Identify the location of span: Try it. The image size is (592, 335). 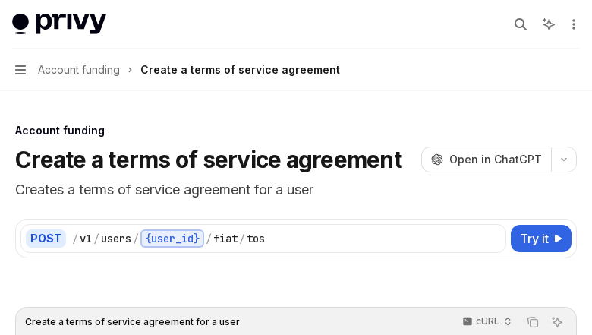
(534, 238).